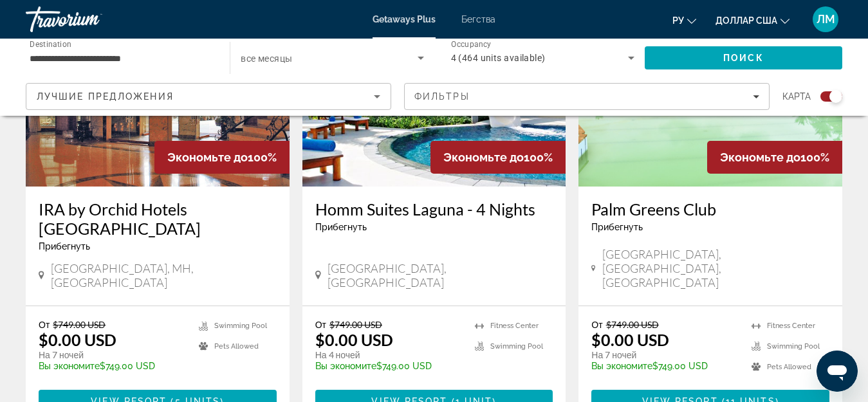 This screenshot has width=868, height=402. I want to click on button: Изменить язык, so click(684, 20).